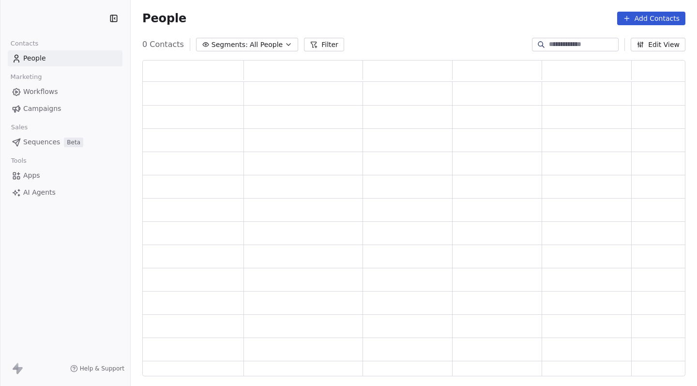  Describe the element at coordinates (229, 45) in the screenshot. I see `span: Segments:` at that location.